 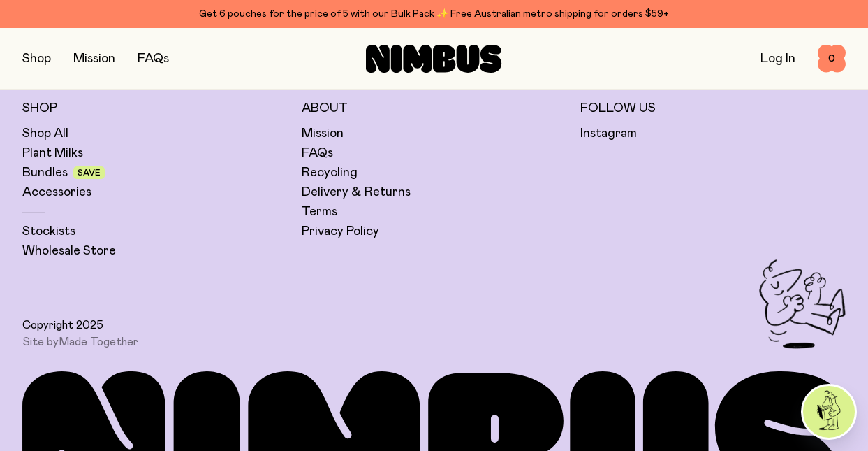 I want to click on a: Stockists, so click(x=49, y=231).